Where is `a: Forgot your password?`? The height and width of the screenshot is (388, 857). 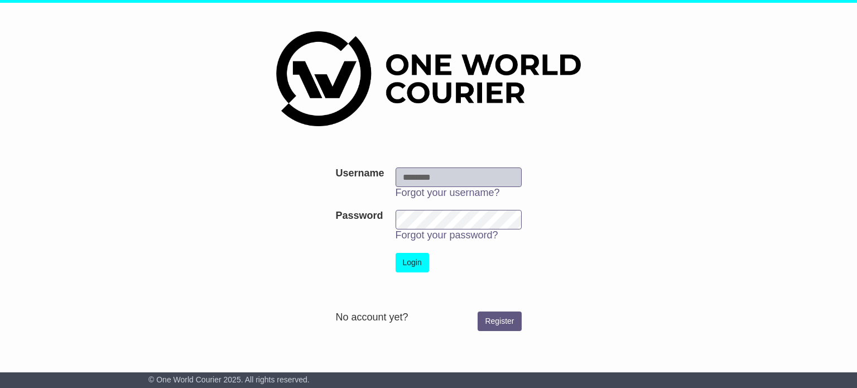 a: Forgot your password? is located at coordinates (447, 235).